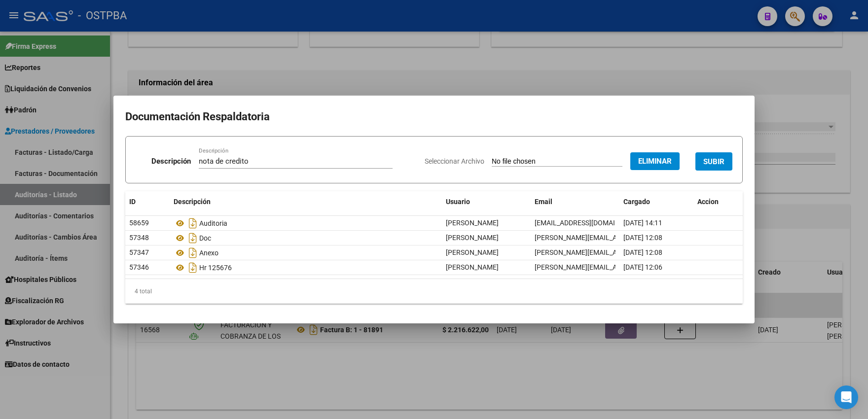 This screenshot has height=419, width=868. Describe the element at coordinates (305, 267) in the screenshot. I see `div: Hr 125676` at that location.